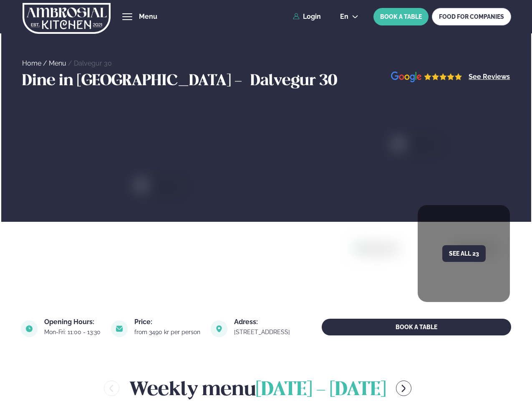 The height and width of the screenshot is (401, 532). I want to click on img: logo, so click(66, 18).